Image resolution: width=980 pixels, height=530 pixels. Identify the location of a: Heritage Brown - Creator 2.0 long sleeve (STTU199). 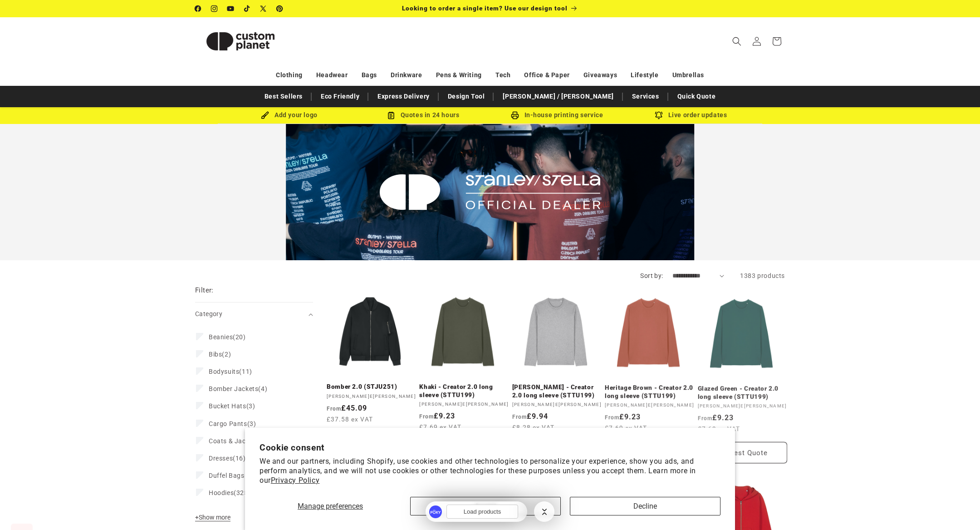
(649, 391).